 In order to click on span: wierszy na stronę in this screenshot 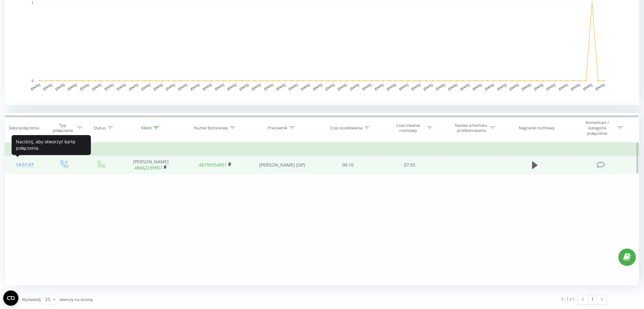, I will do `click(76, 300)`.